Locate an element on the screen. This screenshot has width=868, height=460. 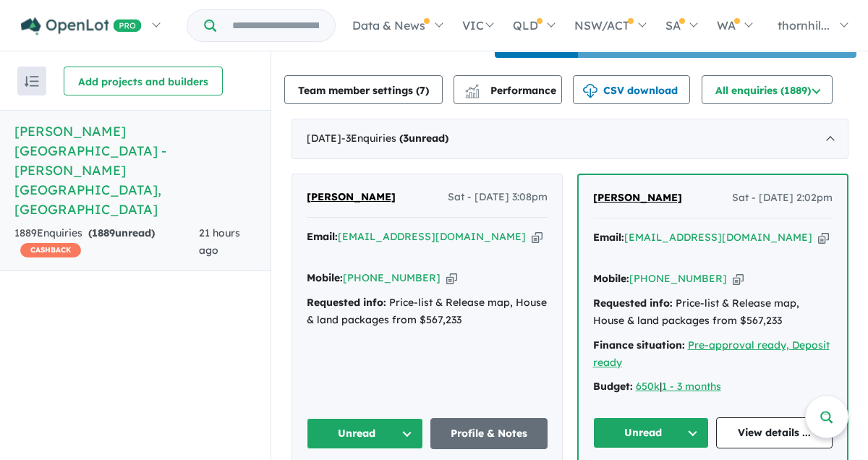
img: sort.svg is located at coordinates (32, 81).